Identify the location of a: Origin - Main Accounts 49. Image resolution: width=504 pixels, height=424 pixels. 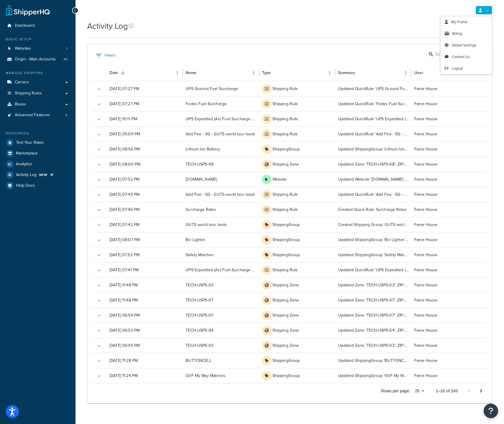
(38, 59).